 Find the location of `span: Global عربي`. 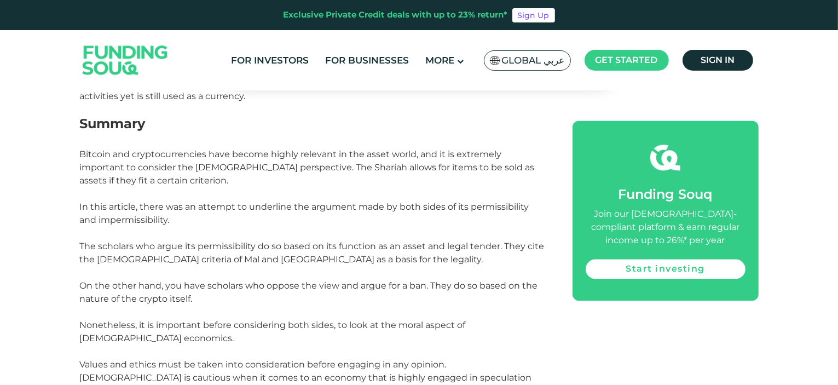

span: Global عربي is located at coordinates (533, 60).